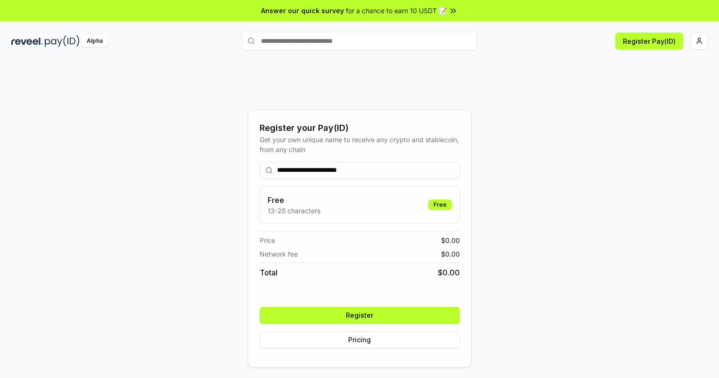 Image resolution: width=719 pixels, height=378 pixels. Describe the element at coordinates (360, 145) in the screenshot. I see `div: Get your own unique name to receive any crypto and stablecoin, from any chain` at that location.